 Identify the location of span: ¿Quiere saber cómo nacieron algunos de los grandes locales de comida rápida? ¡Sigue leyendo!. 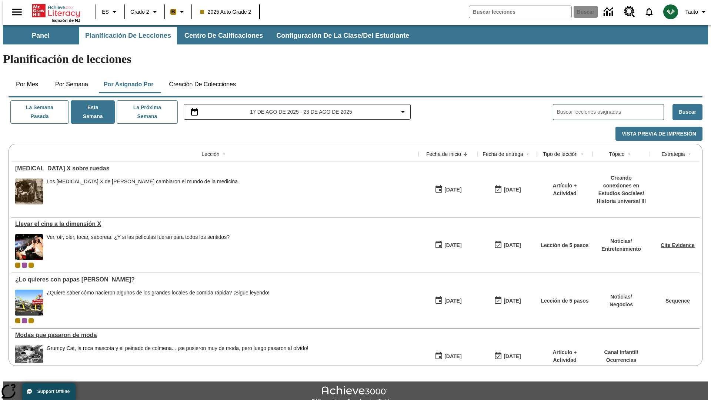
(158, 302).